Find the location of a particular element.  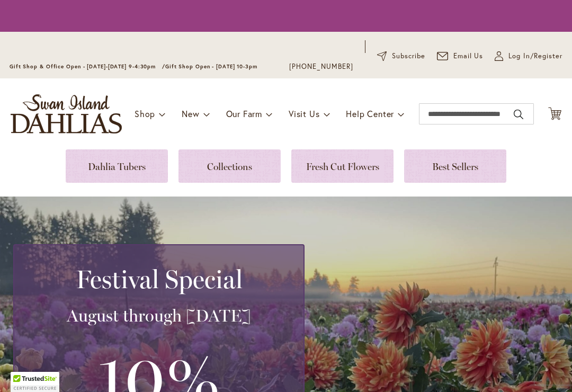

span: Email Us is located at coordinates (469, 56).